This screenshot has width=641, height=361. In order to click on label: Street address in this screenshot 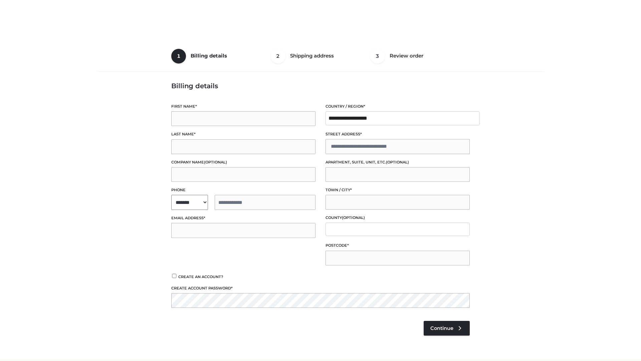, I will do `click(398, 134)`.